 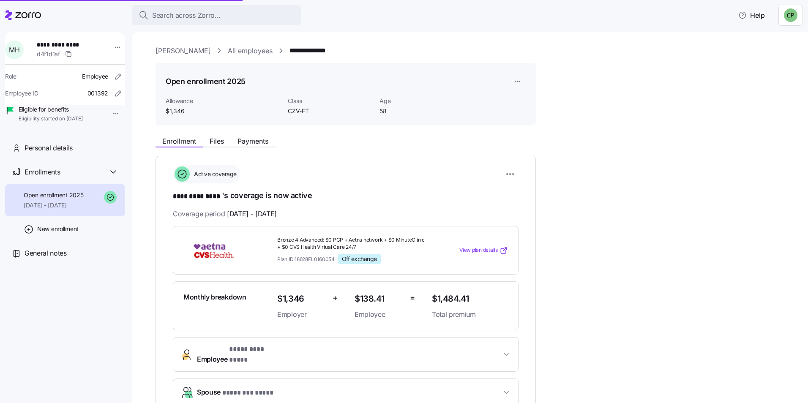 I want to click on span: Spouse, so click(x=240, y=392).